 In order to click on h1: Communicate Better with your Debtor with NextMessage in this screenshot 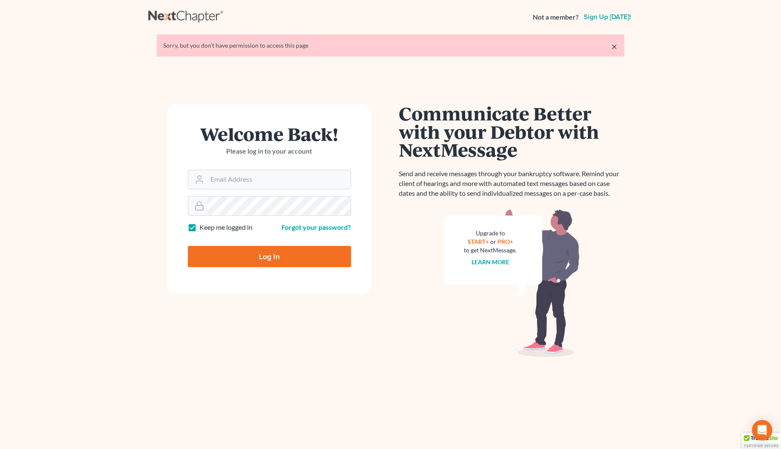, I will do `click(512, 131)`.